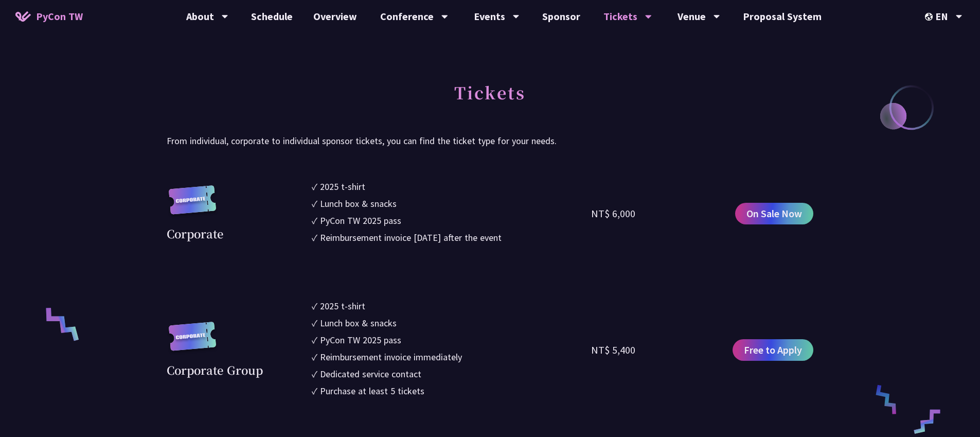  What do you see at coordinates (930, 17) in the screenshot?
I see `img: Locale Icon` at bounding box center [930, 17].